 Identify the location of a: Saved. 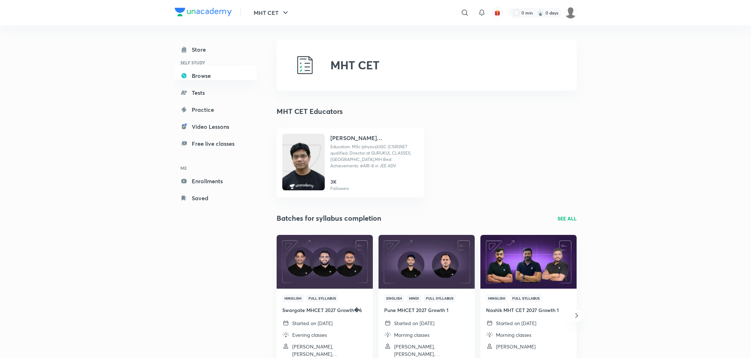
(216, 198).